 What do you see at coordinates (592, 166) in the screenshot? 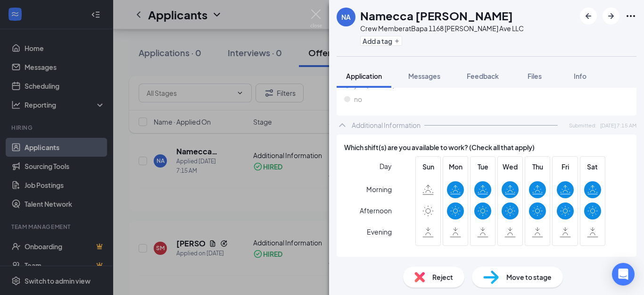
I see `span: Sat` at bounding box center [592, 166].